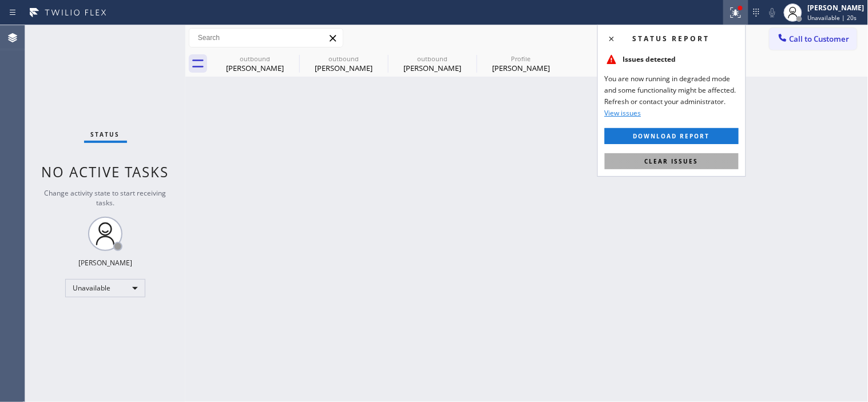 This screenshot has width=868, height=402. What do you see at coordinates (772, 12) in the screenshot?
I see `button: Mute` at bounding box center [772, 12].